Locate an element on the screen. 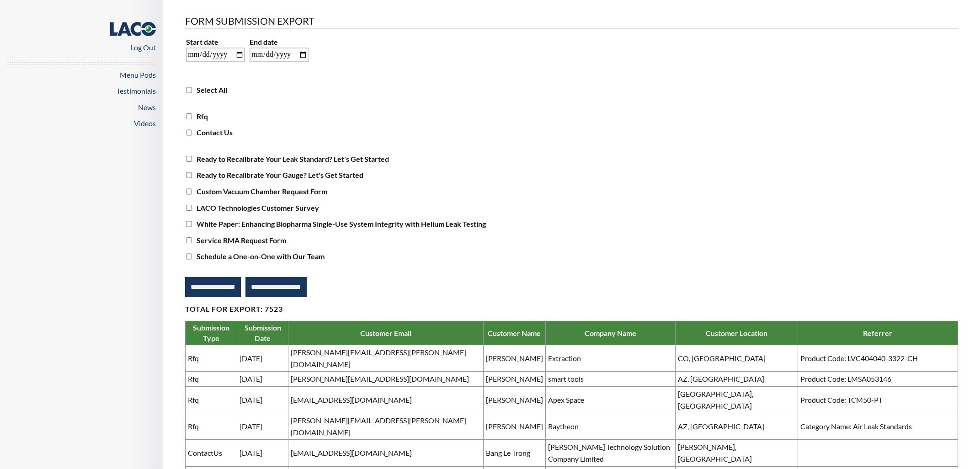 Image resolution: width=980 pixels, height=469 pixels. input: Service RMA Request Form is located at coordinates (189, 241).